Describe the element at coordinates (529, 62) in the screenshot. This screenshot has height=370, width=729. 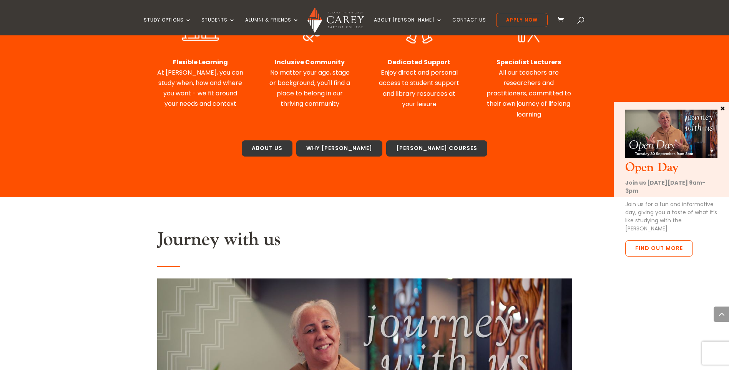
I see `strong: Specialist Lecturers` at that location.